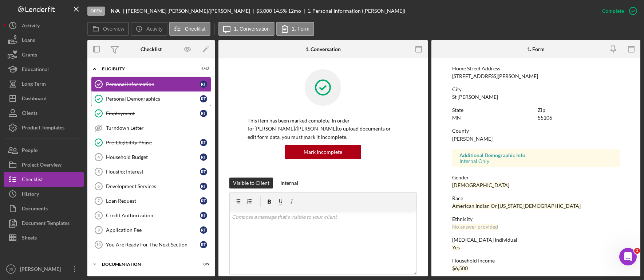 Image resolution: width=644 pixels, height=280 pixels. I want to click on a: Documents, so click(44, 209).